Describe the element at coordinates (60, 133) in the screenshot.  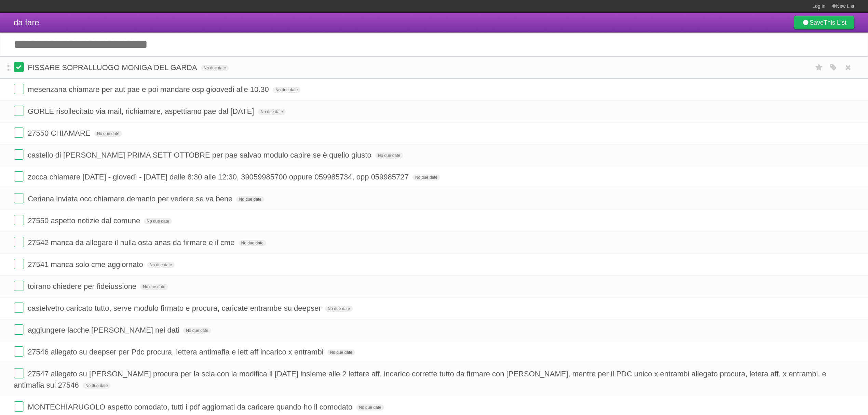
I see `span: 27550 CHIAMARE` at that location.